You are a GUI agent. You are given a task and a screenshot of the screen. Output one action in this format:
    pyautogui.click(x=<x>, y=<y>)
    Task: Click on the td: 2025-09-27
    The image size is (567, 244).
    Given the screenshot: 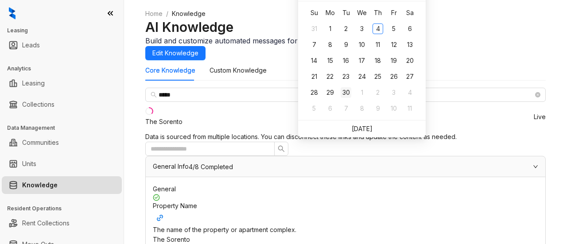 What is the action you would take?
    pyautogui.click(x=410, y=77)
    